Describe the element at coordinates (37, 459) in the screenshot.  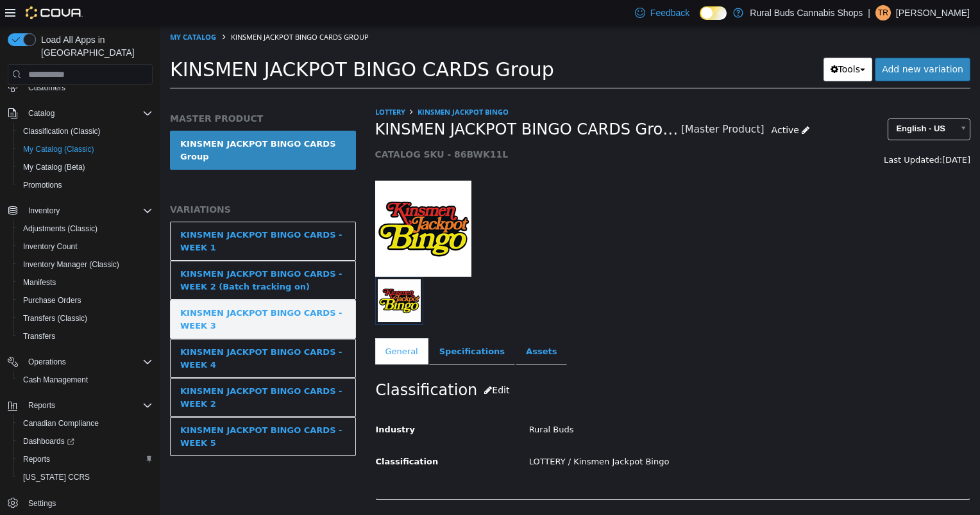
I see `a: Reports` at that location.